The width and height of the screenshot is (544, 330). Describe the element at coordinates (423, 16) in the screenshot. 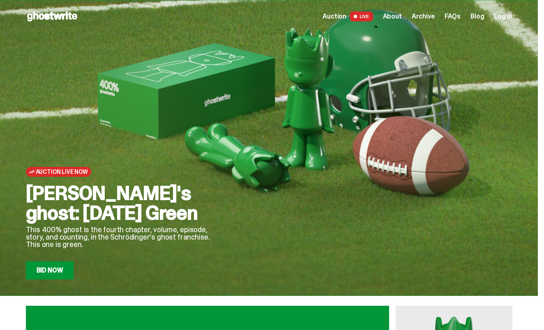

I see `a: Archive` at that location.